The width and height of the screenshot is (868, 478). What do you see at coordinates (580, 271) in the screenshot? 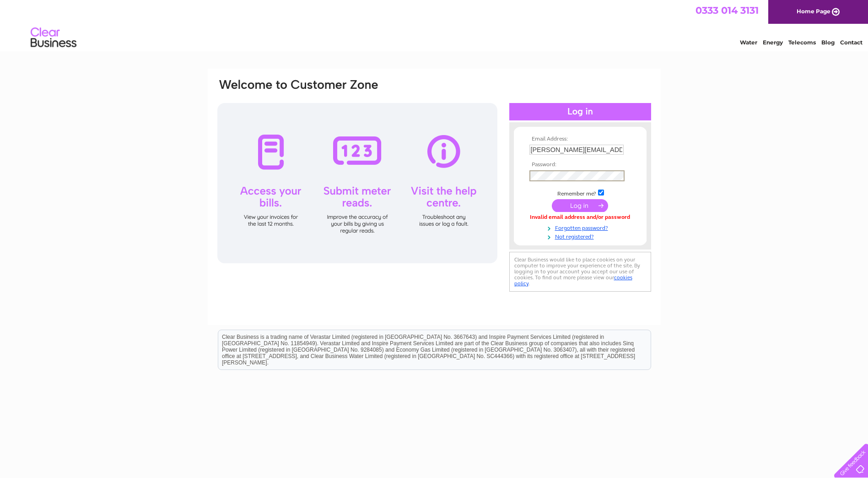
I see `div: Clear Business would like to place cookies on your computer to improve your experience of the sit...` at bounding box center [580, 271].